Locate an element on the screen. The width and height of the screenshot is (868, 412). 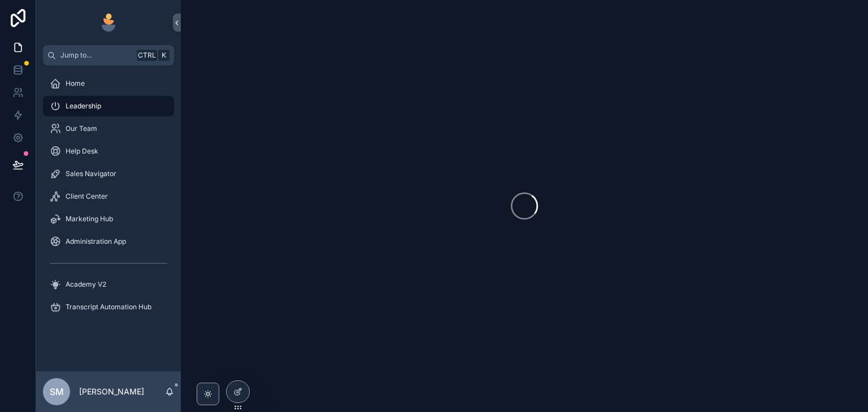
span: K is located at coordinates (164, 56).